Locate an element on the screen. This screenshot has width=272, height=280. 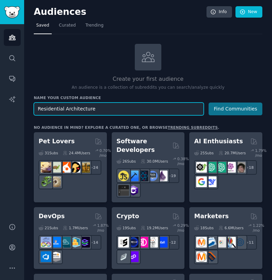
div: + 14 is located at coordinates (94, 242).